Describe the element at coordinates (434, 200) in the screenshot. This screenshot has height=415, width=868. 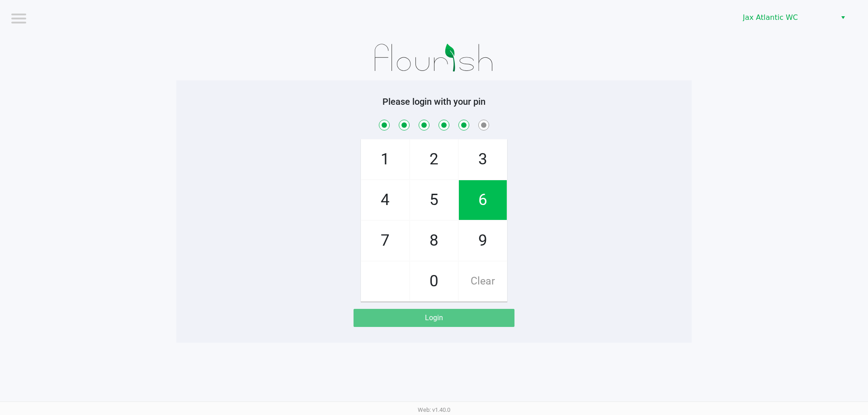
I see `span: 5` at that location.